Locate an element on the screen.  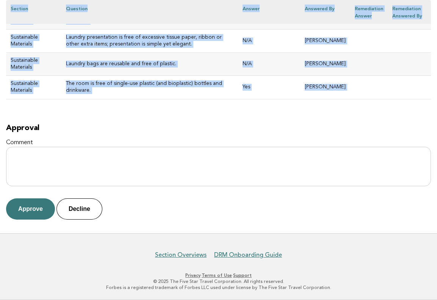
a: Terms of Use is located at coordinates (217, 275).